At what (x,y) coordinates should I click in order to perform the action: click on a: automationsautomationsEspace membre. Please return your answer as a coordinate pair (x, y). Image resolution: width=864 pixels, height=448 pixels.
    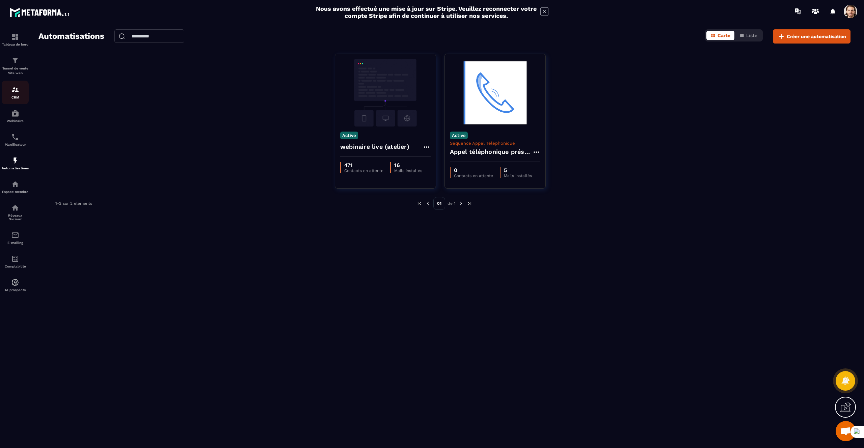
    Looking at the image, I should click on (15, 187).